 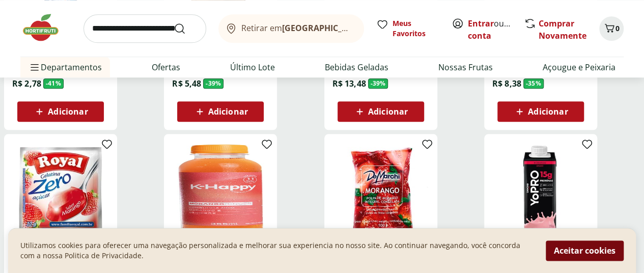 What do you see at coordinates (617, 28) in the screenshot?
I see `span: 0` at bounding box center [617, 28].